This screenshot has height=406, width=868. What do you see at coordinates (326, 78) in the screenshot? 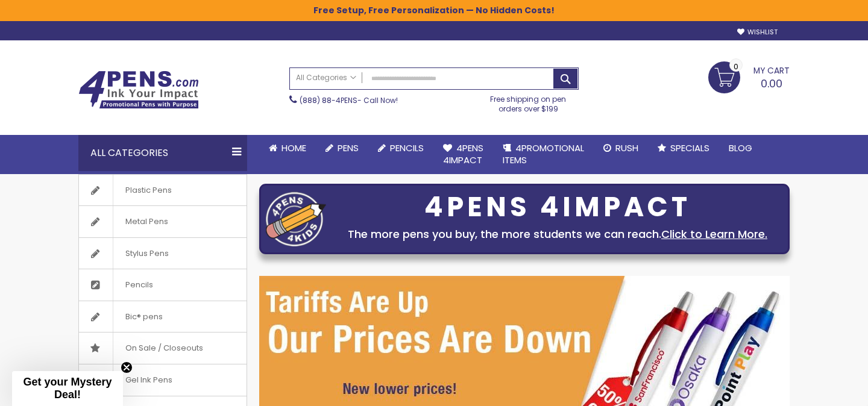
I see `span: All Categories` at bounding box center [326, 78].